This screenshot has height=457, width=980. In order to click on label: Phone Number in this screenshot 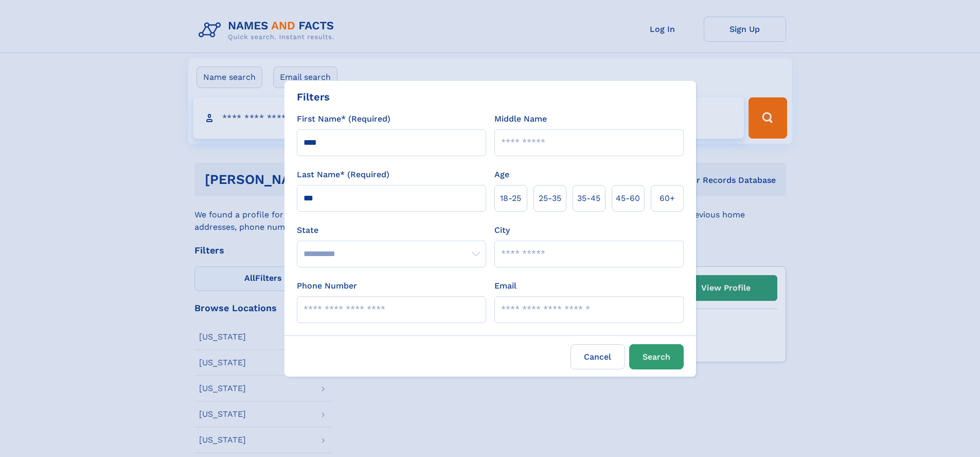, I will do `click(327, 286)`.